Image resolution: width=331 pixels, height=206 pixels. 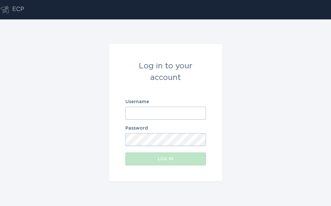 I want to click on label: Username, so click(x=166, y=102).